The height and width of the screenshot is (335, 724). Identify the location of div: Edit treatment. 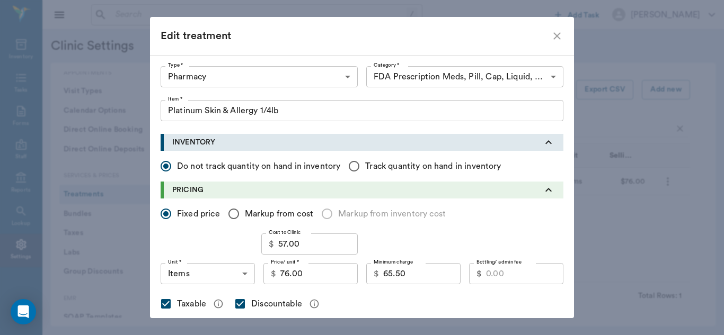
(356, 36).